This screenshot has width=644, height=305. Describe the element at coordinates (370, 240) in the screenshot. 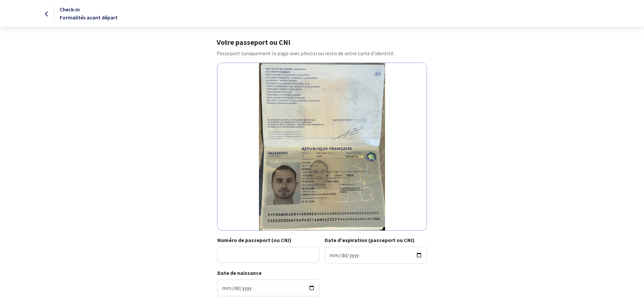

I see `strong: Date d'expiration (passeport ou CNI)` at that location.